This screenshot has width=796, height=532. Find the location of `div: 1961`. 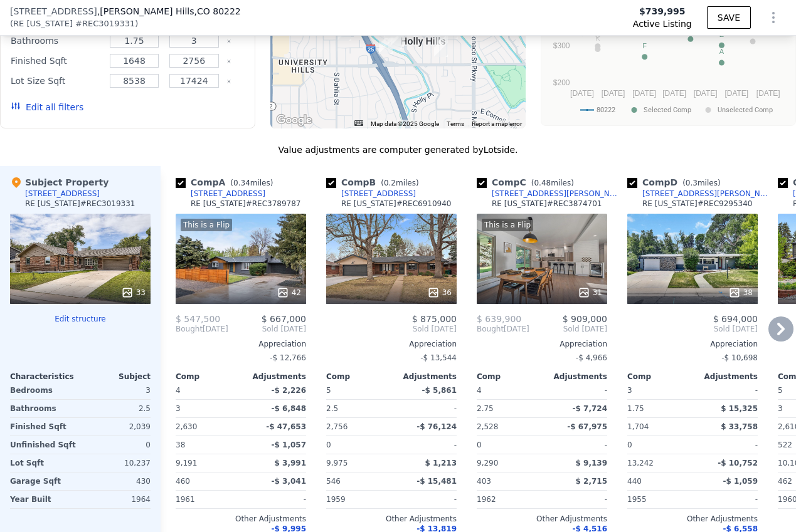

div: 1961 is located at coordinates (207, 500).